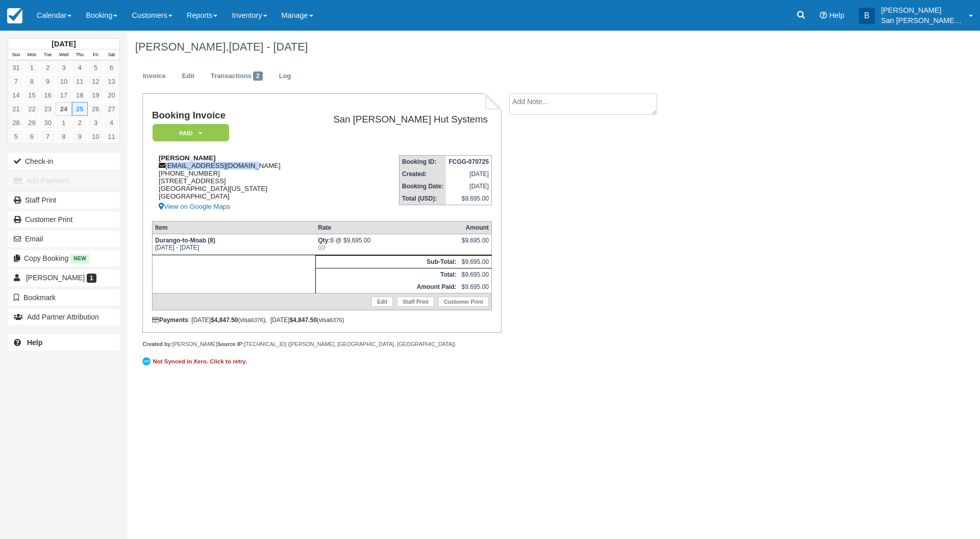  Describe the element at coordinates (475, 227) in the screenshot. I see `th: Amount` at that location.